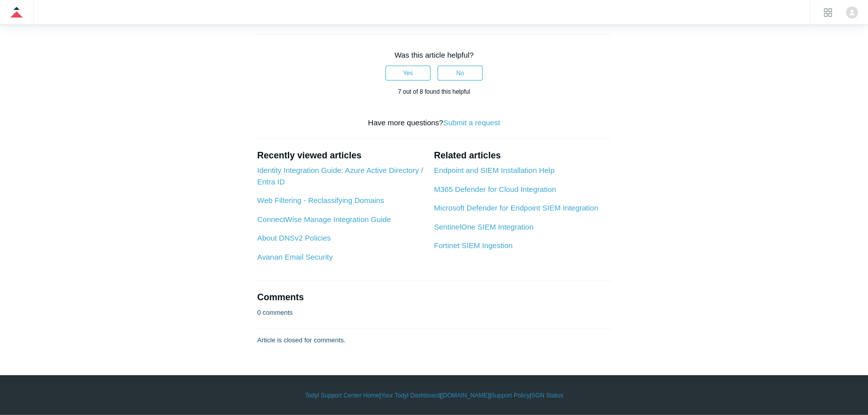  Describe the element at coordinates (340, 155) in the screenshot. I see `h2: Recently viewed articles` at that location.